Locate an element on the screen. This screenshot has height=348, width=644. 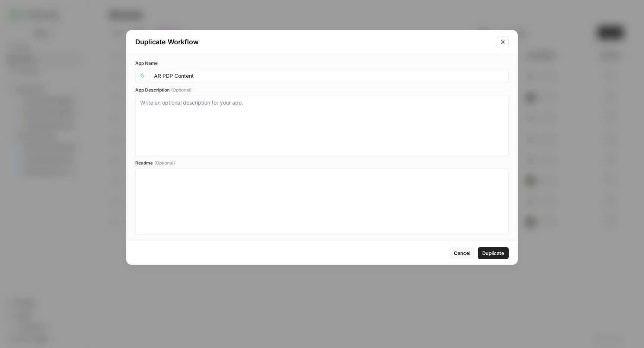
label: App Name is located at coordinates (322, 64).